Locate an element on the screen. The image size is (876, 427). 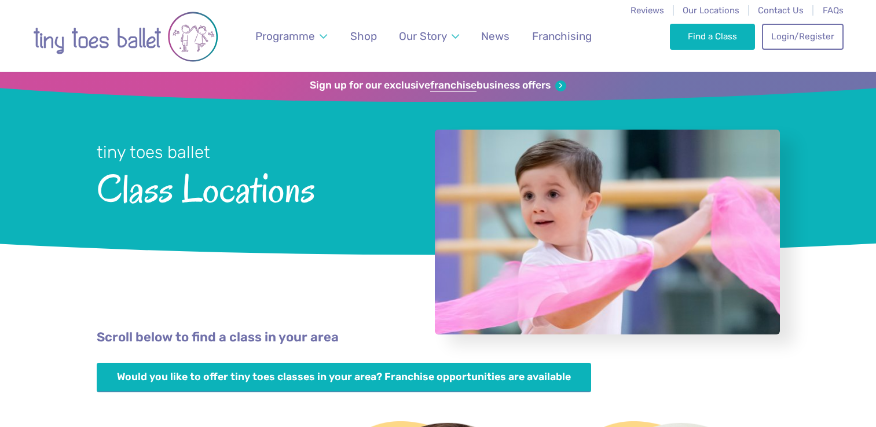
span: FAQs is located at coordinates (833, 10).